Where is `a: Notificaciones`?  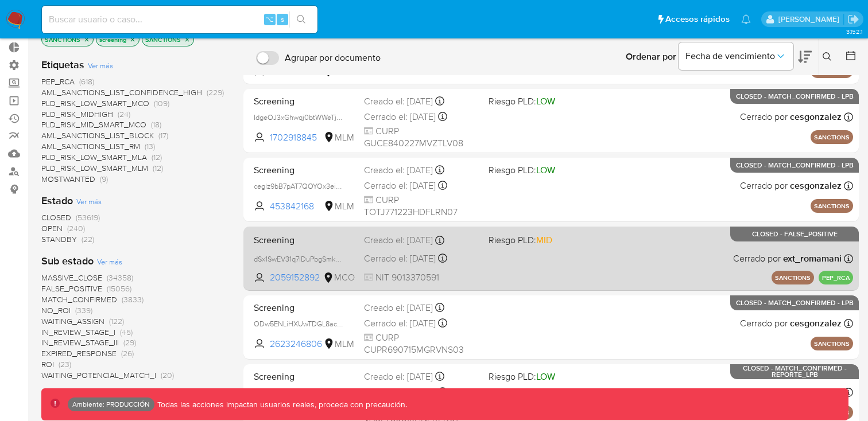
a: Notificaciones is located at coordinates (746, 19).